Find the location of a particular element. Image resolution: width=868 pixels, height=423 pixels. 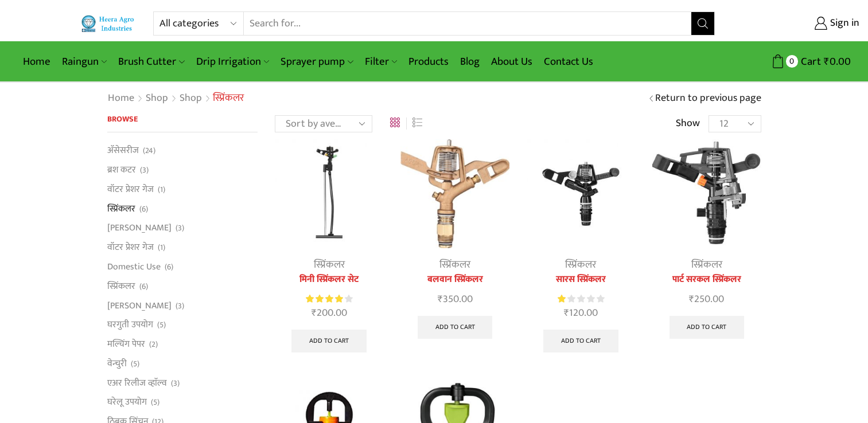

a: Contact Us is located at coordinates (568, 61).